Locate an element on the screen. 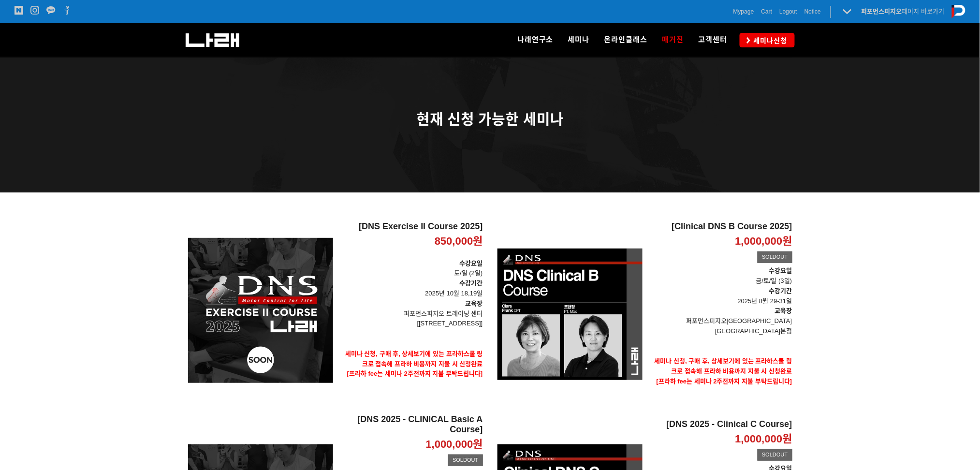  a: 온라인클래스 is located at coordinates (626, 40).